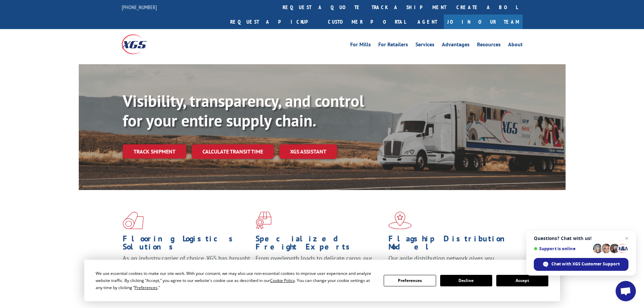 The image size is (644, 308). I want to click on div: We use essential cookies to make our site work. With your consent, we may also use non-essential ..., so click(235, 280).